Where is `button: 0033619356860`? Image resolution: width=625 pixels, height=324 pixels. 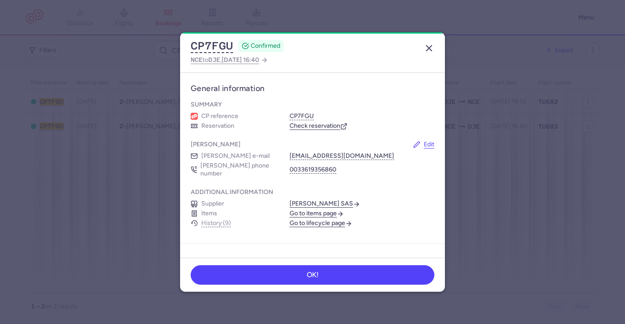
button: 0033619356860 is located at coordinates (313, 170).